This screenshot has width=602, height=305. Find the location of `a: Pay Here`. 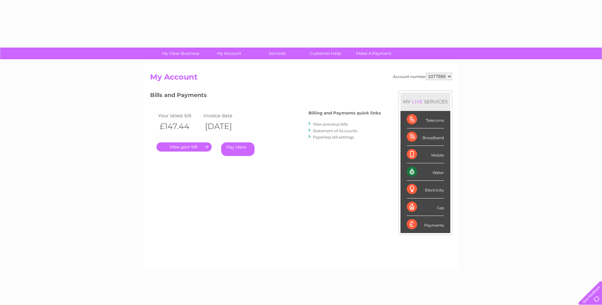

a: Pay Here is located at coordinates (238, 149).